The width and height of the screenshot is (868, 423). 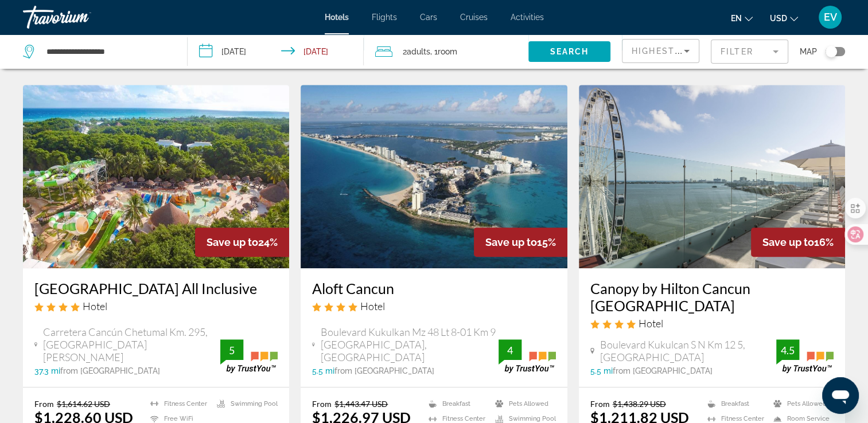 What do you see at coordinates (47, 371) in the screenshot?
I see `span: 37.3 mi` at bounding box center [47, 371].